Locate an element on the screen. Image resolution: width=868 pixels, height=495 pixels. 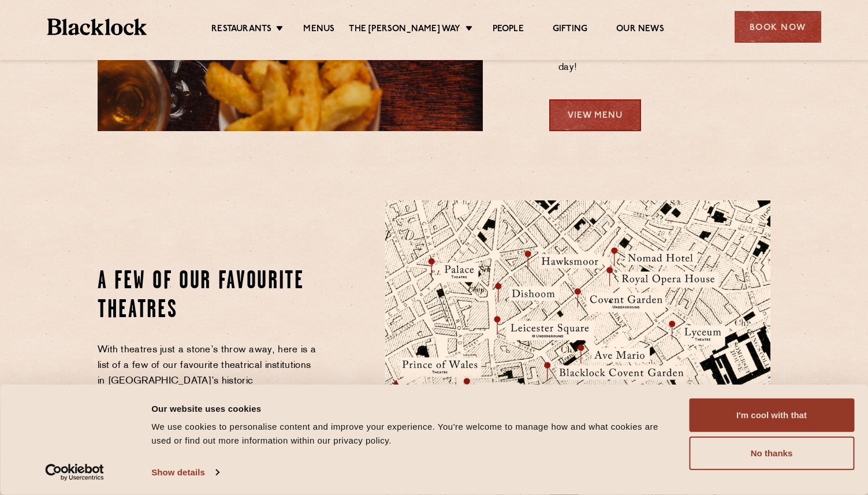
a: Our News is located at coordinates (640, 30).